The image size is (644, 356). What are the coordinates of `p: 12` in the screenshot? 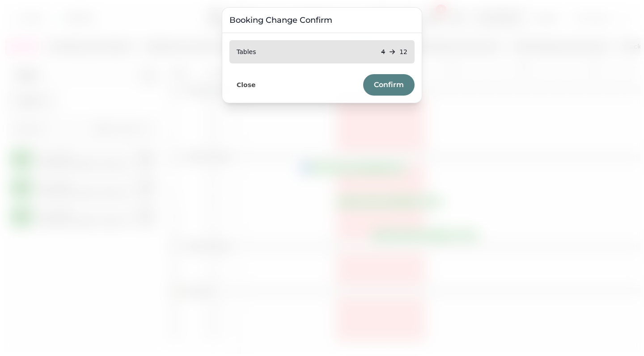 It's located at (404, 52).